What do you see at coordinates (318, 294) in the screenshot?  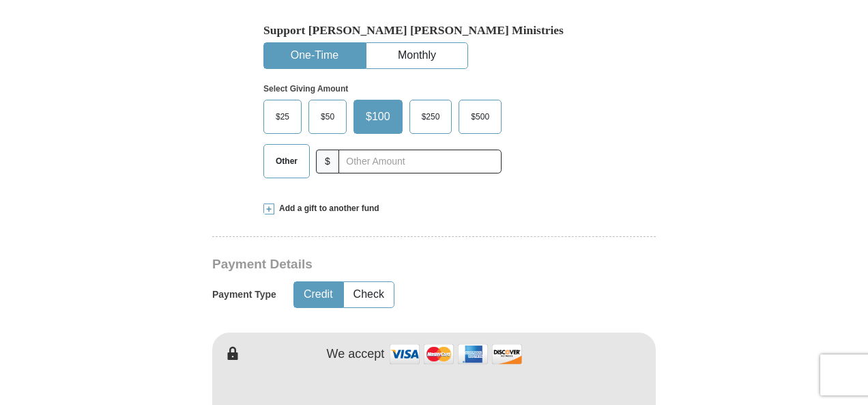 I see `button: Credit` at bounding box center [318, 294].